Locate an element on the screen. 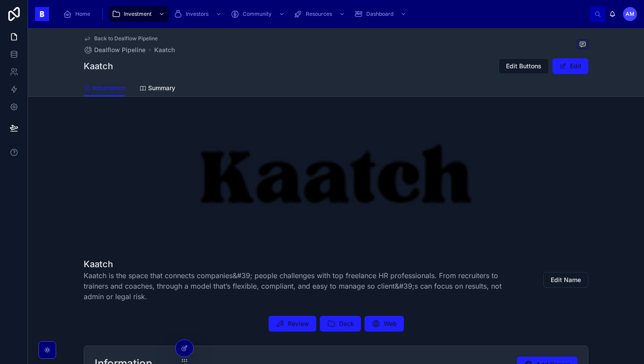 Image resolution: width=644 pixels, height=364 pixels. a: Back to Dealflow Pipeline is located at coordinates (121, 38).